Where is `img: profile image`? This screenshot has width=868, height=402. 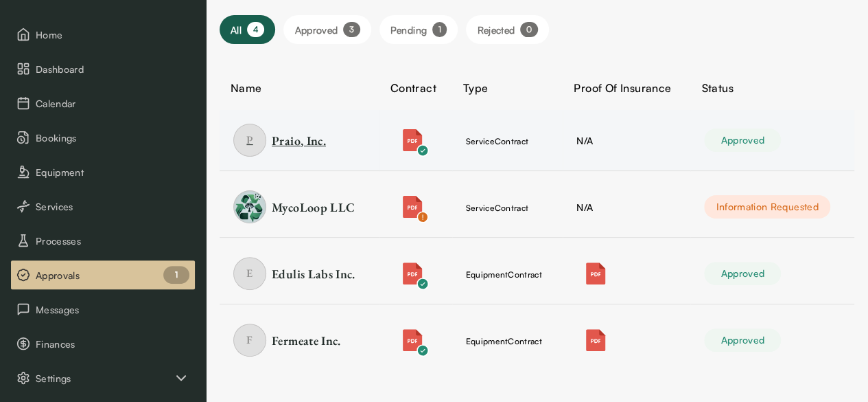
img: profile image is located at coordinates (250, 207).